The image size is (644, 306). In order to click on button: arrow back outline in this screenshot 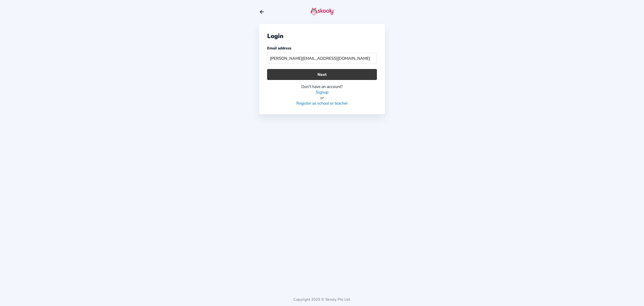, I will do `click(262, 12)`.